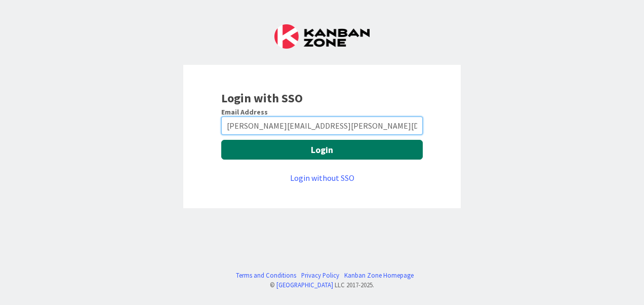 This screenshot has height=305, width=644. What do you see at coordinates (320, 275) in the screenshot?
I see `a: Privacy Policy` at bounding box center [320, 275].